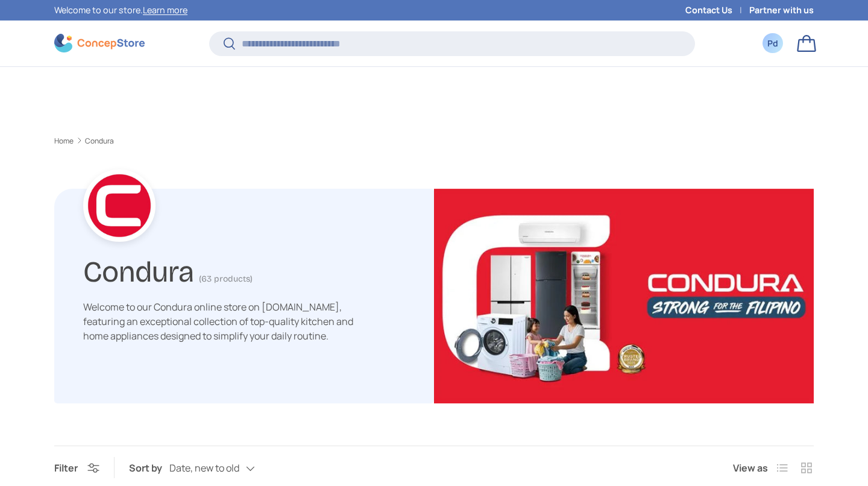 Image resolution: width=868 pixels, height=486 pixels. Describe the element at coordinates (99, 42) in the screenshot. I see `a: ConcepStore` at that location.